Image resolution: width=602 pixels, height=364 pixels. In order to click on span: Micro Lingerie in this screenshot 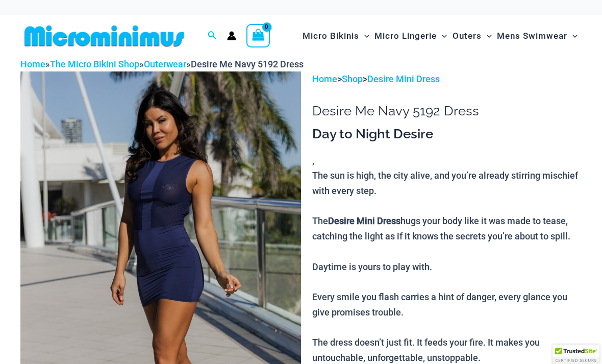, I will do `click(406, 36)`.